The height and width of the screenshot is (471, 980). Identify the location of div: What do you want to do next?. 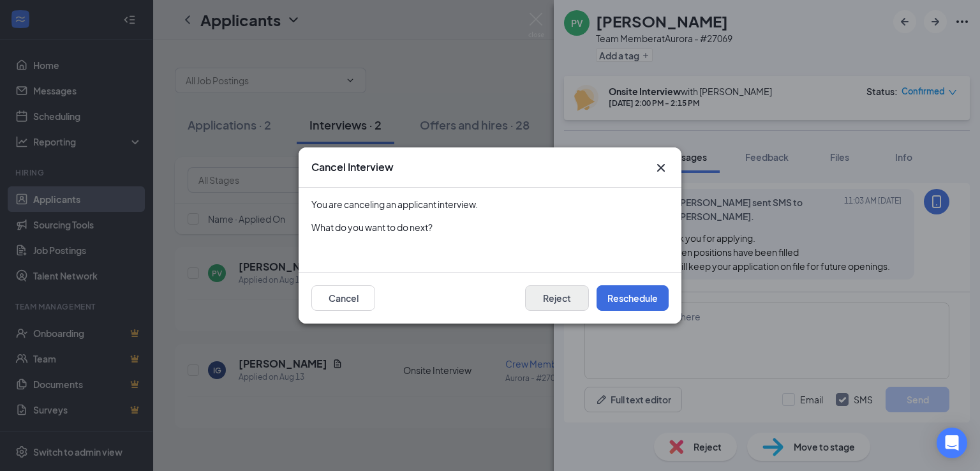
(490, 227).